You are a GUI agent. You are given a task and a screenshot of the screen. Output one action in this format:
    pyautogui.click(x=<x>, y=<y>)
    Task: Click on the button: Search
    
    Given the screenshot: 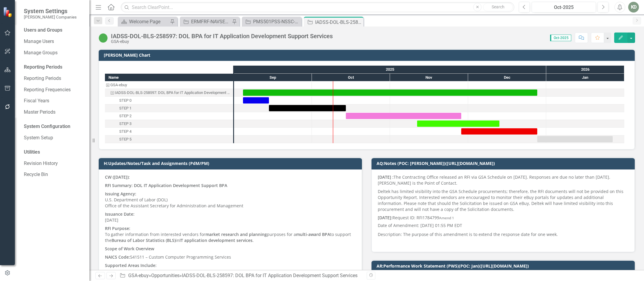 What is the action you would take?
    pyautogui.click(x=498, y=7)
    